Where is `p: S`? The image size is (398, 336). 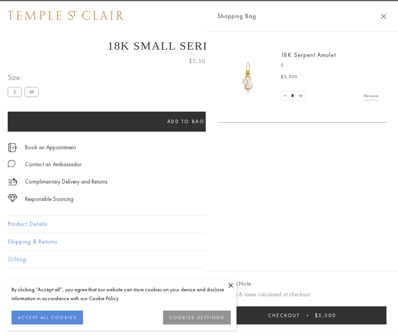
p: S is located at coordinates (330, 65).